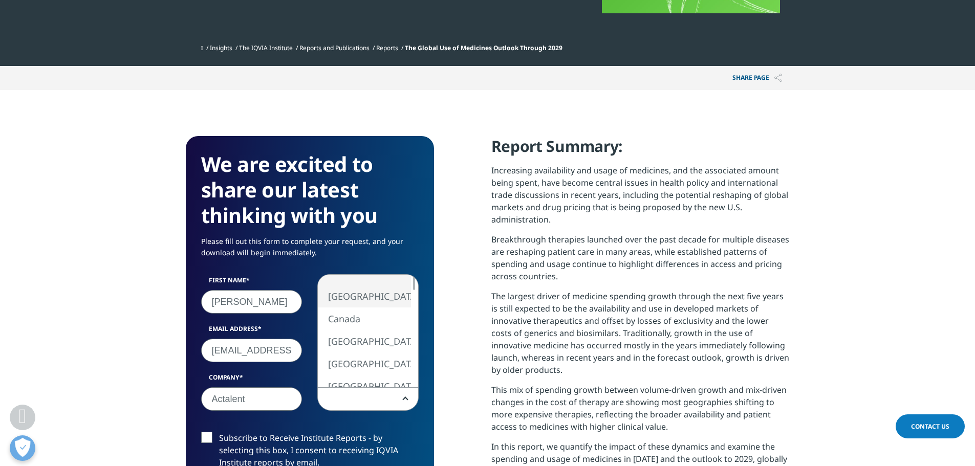 This screenshot has height=466, width=975. Describe the element at coordinates (640, 262) in the screenshot. I see `p: Breakthrough therapies launched over the past decade for multiple diseases are reshaping patient ...` at that location.